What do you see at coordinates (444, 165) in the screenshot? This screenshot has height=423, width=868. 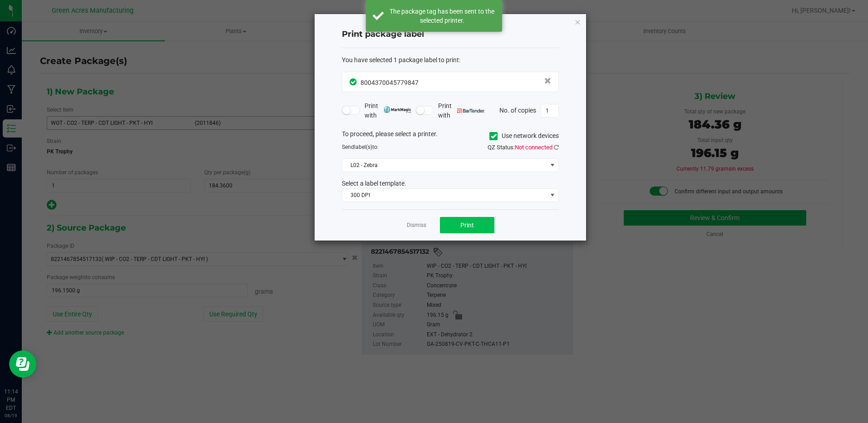 I see `span: L02 - Zebra` at bounding box center [444, 165].